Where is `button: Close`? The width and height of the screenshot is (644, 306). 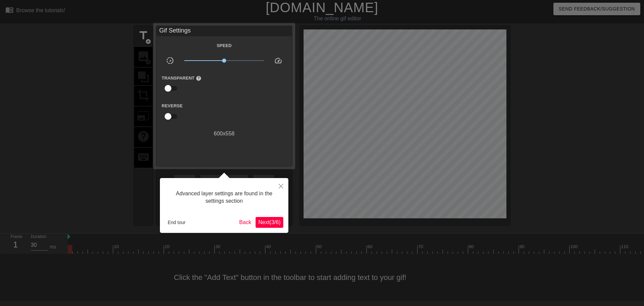 button: Close is located at coordinates (281, 186).